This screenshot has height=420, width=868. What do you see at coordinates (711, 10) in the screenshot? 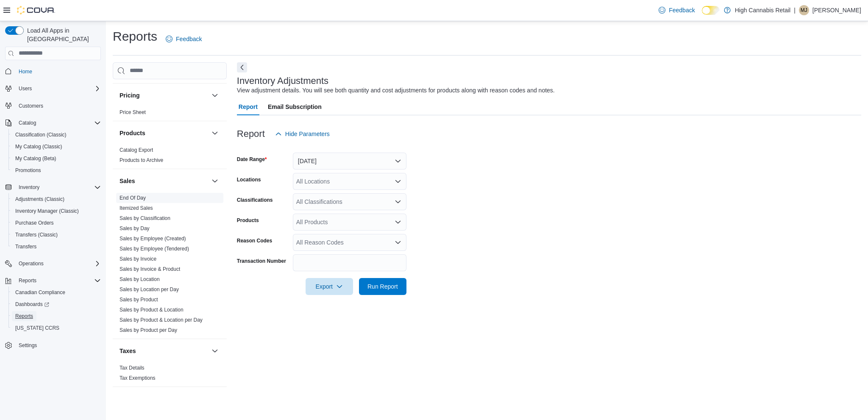
I see `input: Dark Mode` at bounding box center [711, 10].